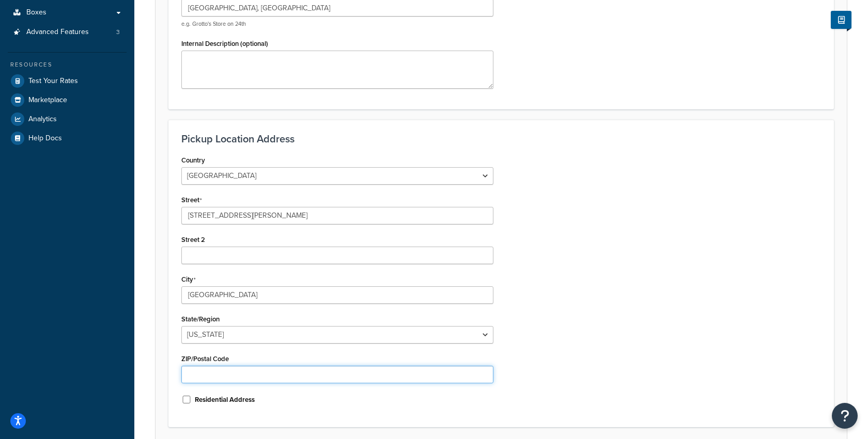 This screenshot has width=868, height=439. Describe the element at coordinates (225, 44) in the screenshot. I see `label: Internal Description (optional)` at that location.